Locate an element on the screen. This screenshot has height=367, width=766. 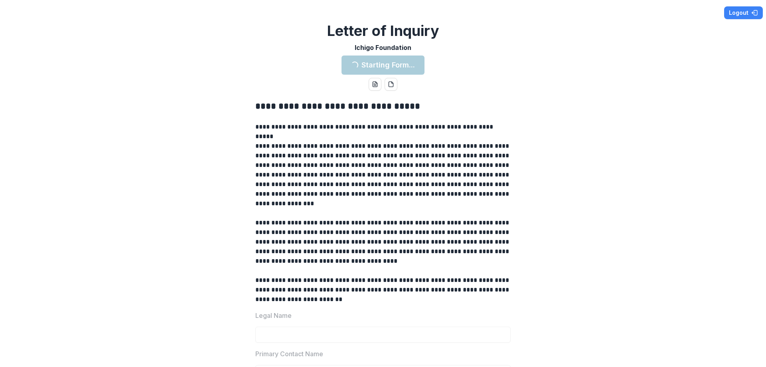
p: Ichigo Foundation is located at coordinates (383, 47).